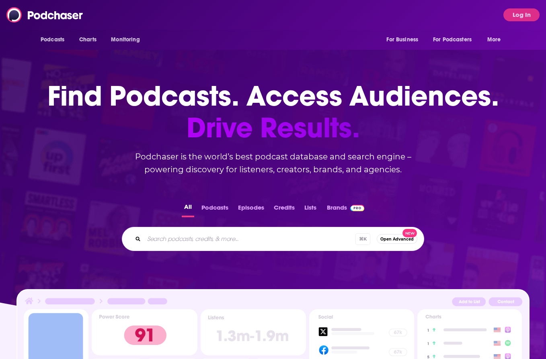 Image resolution: width=546 pixels, height=359 pixels. Describe the element at coordinates (45, 15) in the screenshot. I see `img: Podchaser - Follow, Share and Rate Podcasts` at that location.